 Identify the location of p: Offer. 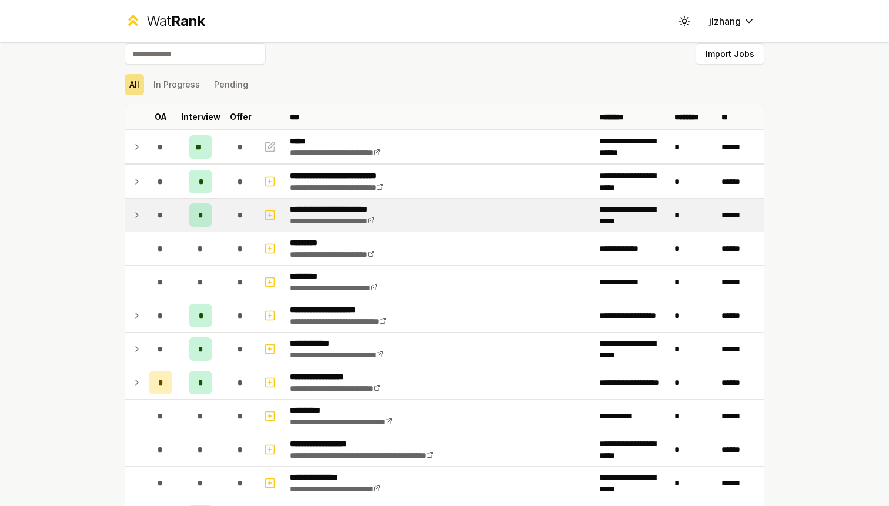
(241, 117).